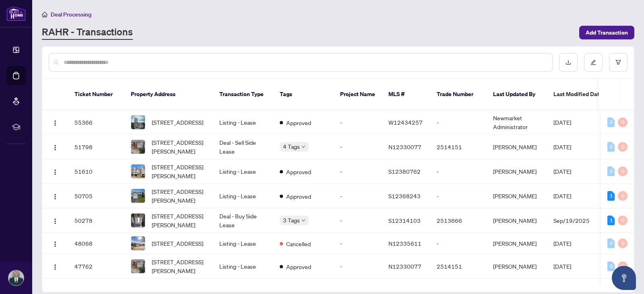  Describe the element at coordinates (96, 172) in the screenshot. I see `td: 51610` at that location.